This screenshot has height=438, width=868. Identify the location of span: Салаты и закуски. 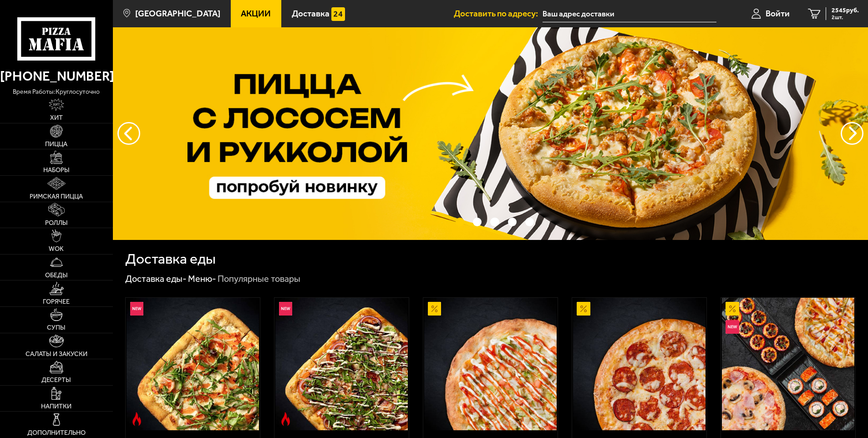
(56, 354).